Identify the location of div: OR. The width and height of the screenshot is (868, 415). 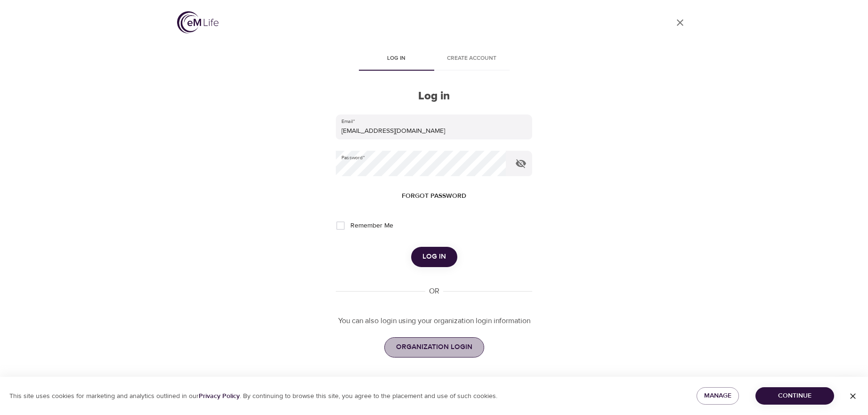
(434, 291).